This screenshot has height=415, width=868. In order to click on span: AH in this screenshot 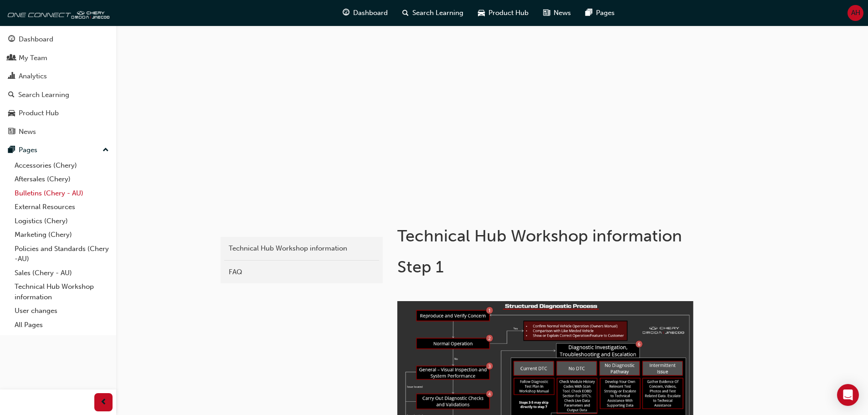, I will do `click(855, 13)`.